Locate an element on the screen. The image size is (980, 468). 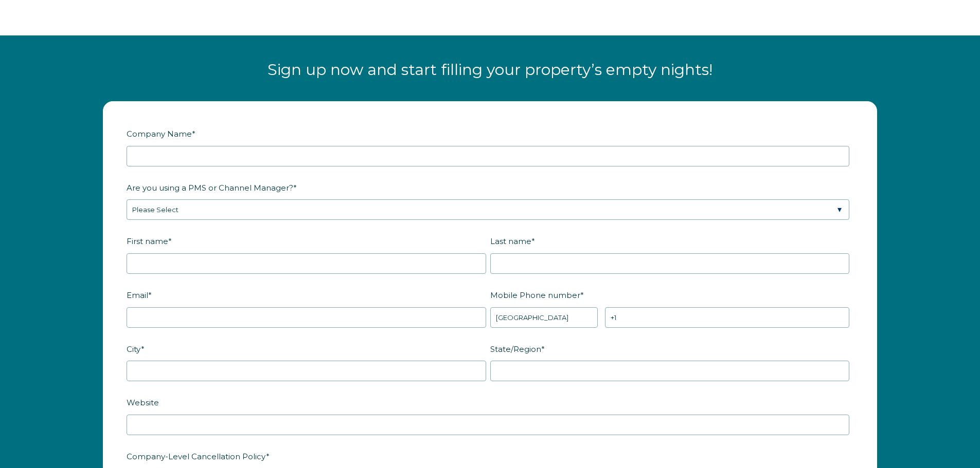
span: Last name is located at coordinates (511, 241).